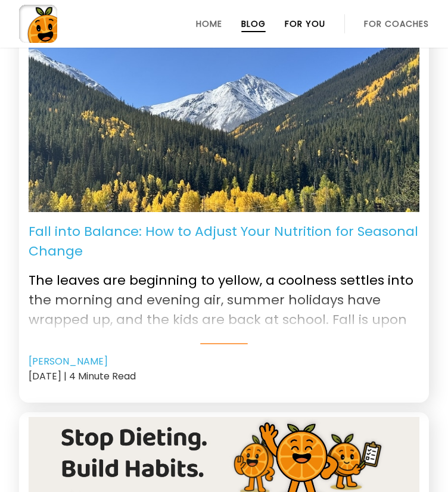 This screenshot has height=492, width=448. I want to click on a: Blog, so click(254, 24).